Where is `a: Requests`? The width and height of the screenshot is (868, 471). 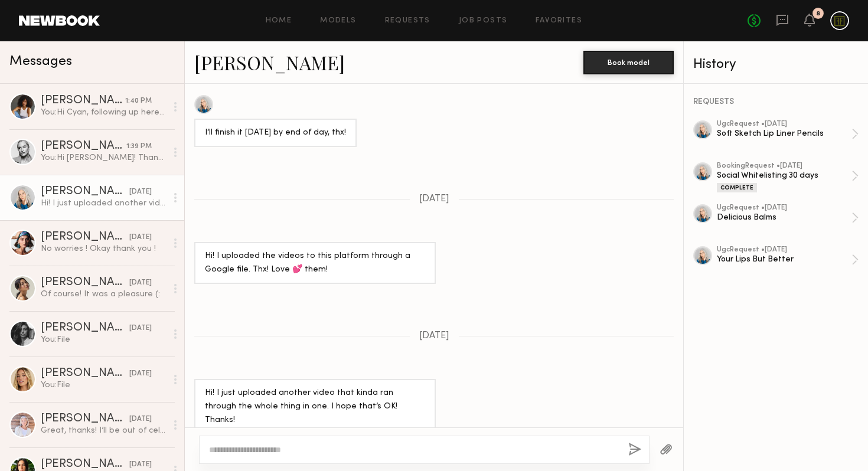 a: Requests is located at coordinates (407, 21).